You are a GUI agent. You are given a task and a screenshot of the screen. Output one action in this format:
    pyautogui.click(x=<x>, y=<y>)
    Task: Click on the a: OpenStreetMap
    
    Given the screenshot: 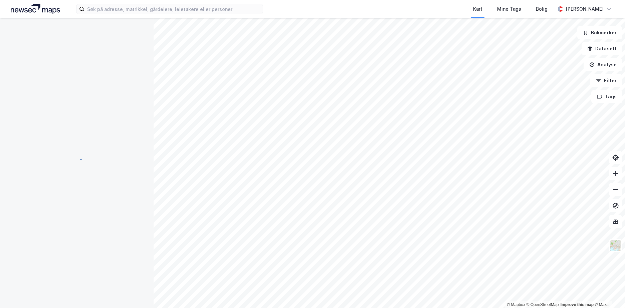 What is the action you would take?
    pyautogui.click(x=542, y=305)
    